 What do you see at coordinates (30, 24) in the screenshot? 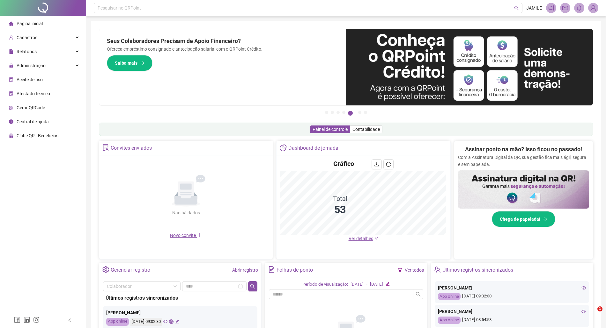
I see `span: Página inicial` at bounding box center [30, 24].